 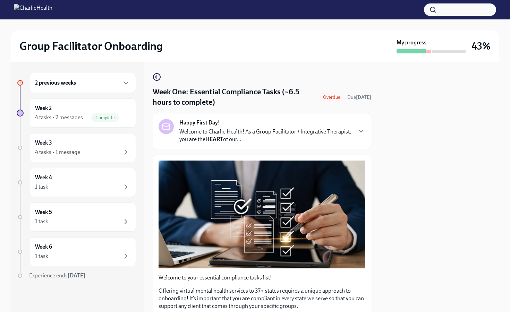 What do you see at coordinates (331, 97) in the screenshot?
I see `span: Overdue` at bounding box center [331, 97].